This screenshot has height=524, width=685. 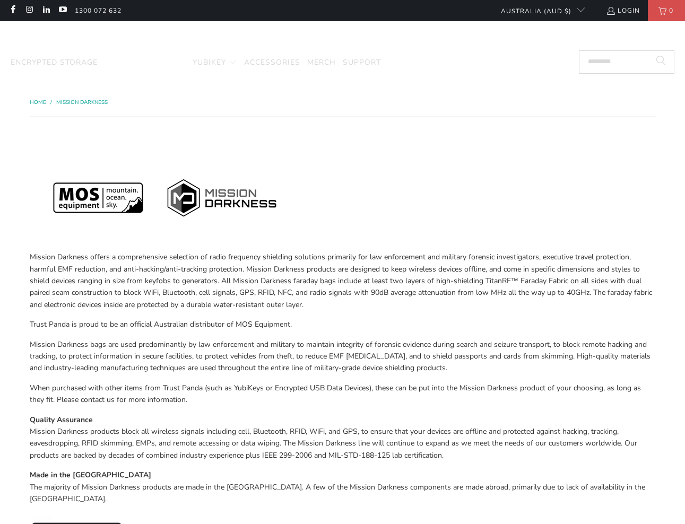 I want to click on span: YubiKey, so click(x=209, y=62).